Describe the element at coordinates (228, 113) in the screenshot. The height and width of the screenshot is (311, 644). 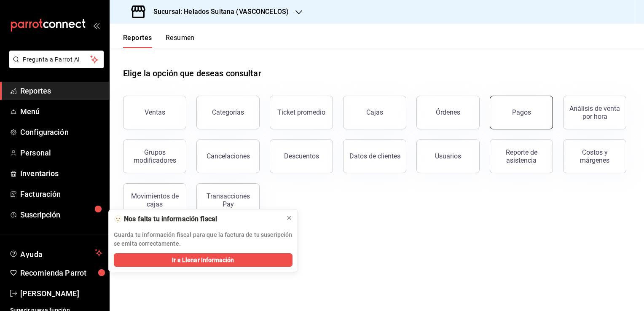
I see `div: Categorías` at that location.